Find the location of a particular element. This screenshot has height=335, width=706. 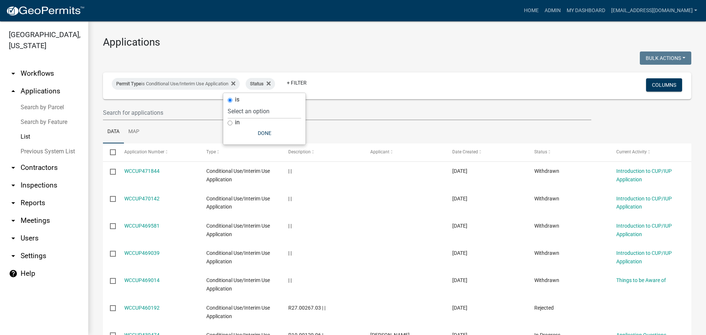

input: Search for applications is located at coordinates (347, 113).